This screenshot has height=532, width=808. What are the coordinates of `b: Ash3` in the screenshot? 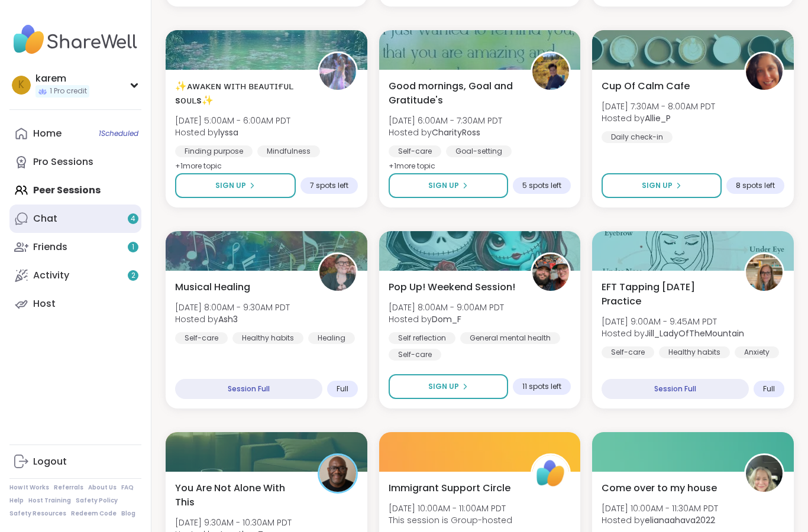 It's located at (227, 319).